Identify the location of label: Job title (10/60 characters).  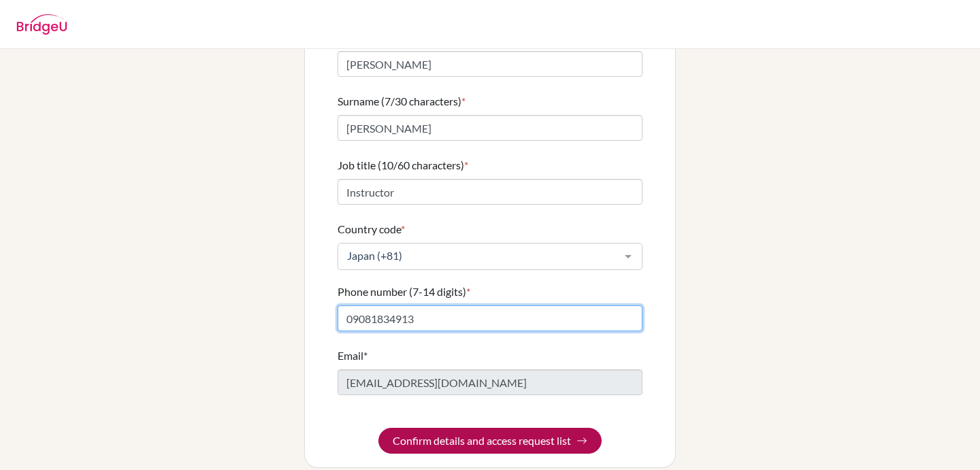
(403, 165).